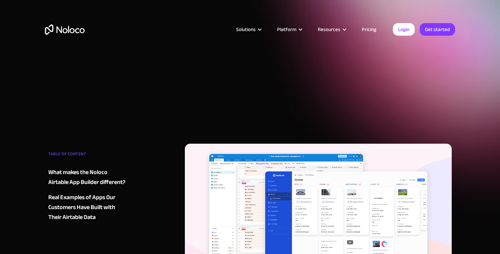 The width and height of the screenshot is (500, 254). What do you see at coordinates (88, 156) in the screenshot?
I see `div: TABLE OF CONTENT` at bounding box center [88, 156].